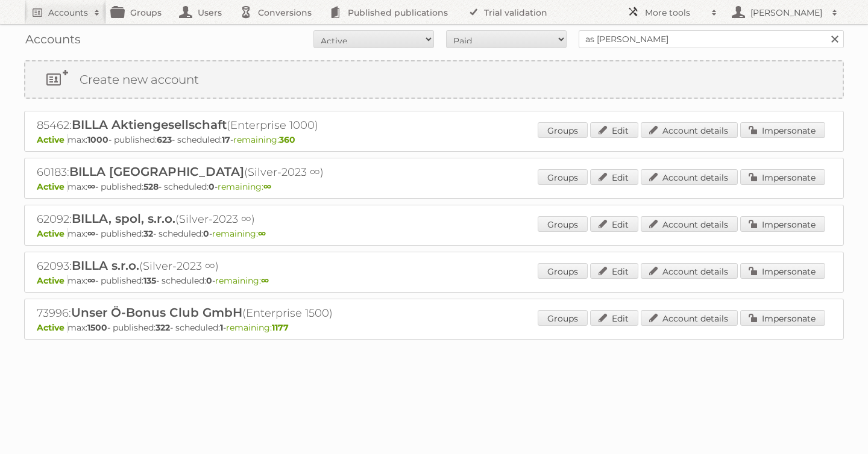 The width and height of the screenshot is (868, 454). What do you see at coordinates (248, 173) in the screenshot?
I see `h2: 60183: (Silver-2023 ∞)` at bounding box center [248, 173].